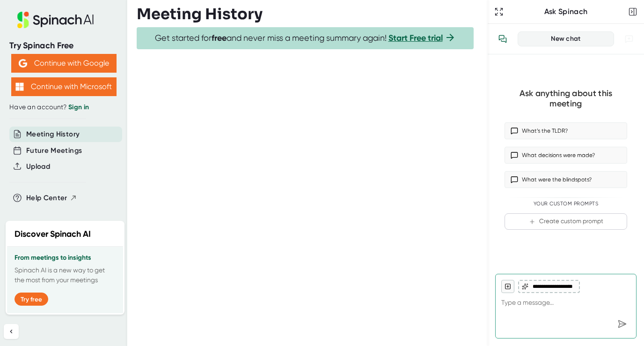 The image size is (644, 346). Describe the element at coordinates (416, 38) in the screenshot. I see `a: Start Free trial` at that location.